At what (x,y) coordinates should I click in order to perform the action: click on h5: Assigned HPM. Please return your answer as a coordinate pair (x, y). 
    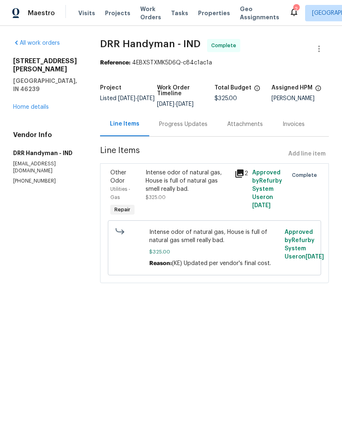
    Looking at the image, I should click on (292, 88).